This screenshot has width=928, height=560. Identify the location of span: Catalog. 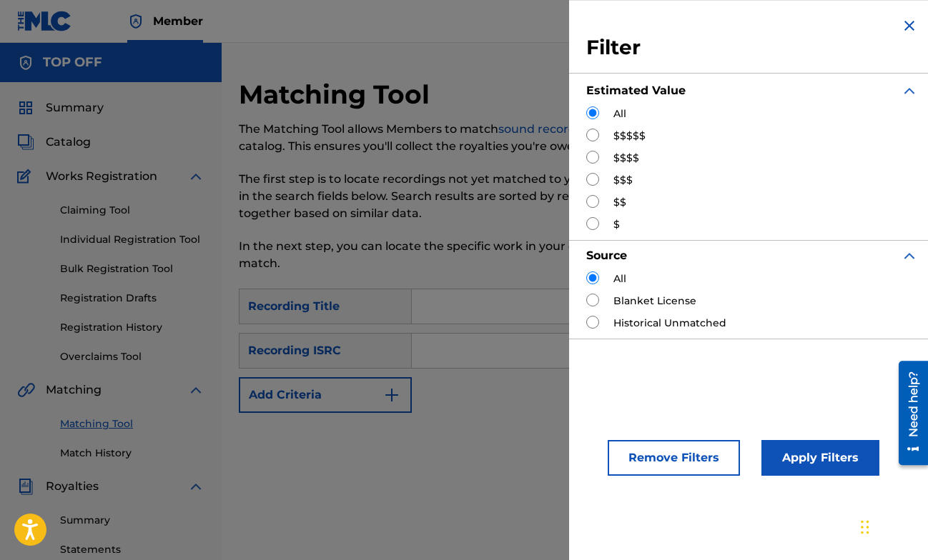
(68, 142).